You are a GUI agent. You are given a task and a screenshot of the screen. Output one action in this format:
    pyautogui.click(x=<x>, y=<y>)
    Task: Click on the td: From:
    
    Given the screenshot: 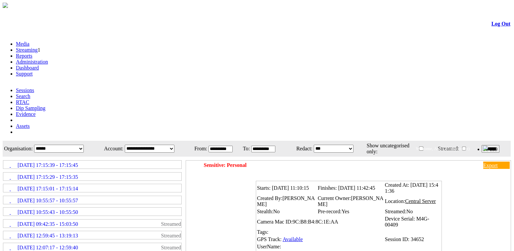 What is the action you would take?
    pyautogui.click(x=199, y=149)
    